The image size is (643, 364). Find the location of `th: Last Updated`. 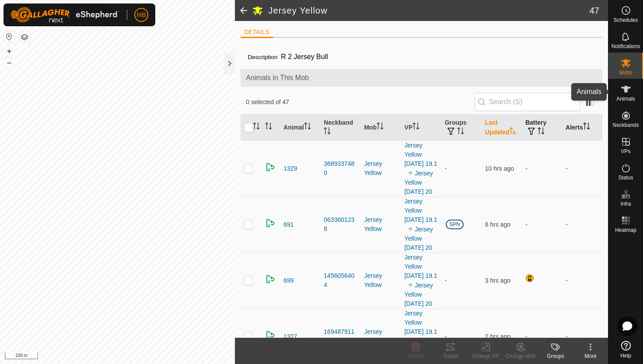

th: Last Updated is located at coordinates (501, 128).